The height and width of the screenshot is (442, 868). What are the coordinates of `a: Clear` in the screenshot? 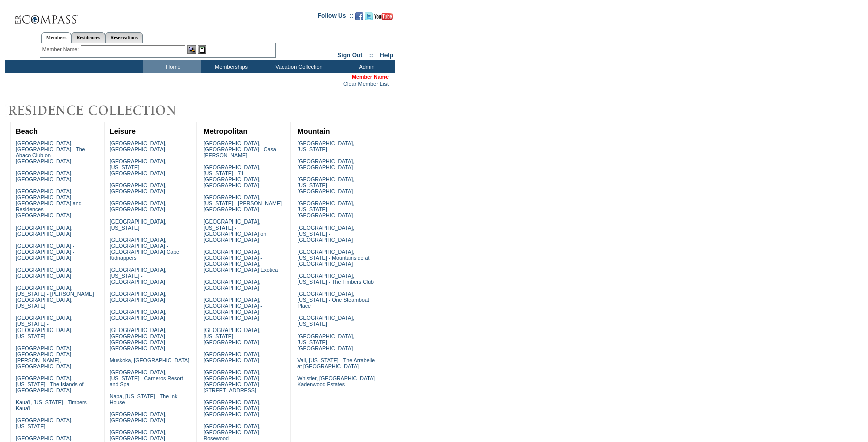 It's located at (349, 84).